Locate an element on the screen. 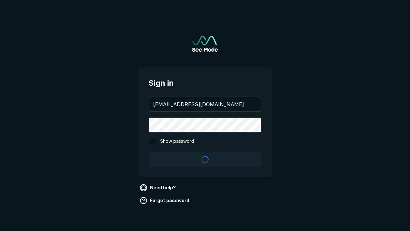 This screenshot has height=231, width=410. a: Need help? is located at coordinates (158, 187).